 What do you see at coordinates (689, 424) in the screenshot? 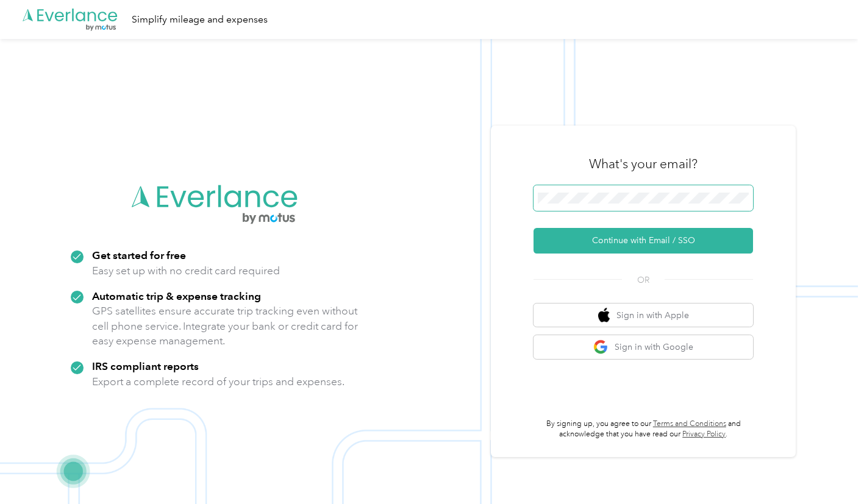
I see `a: Terms and Conditions` at bounding box center [689, 424].